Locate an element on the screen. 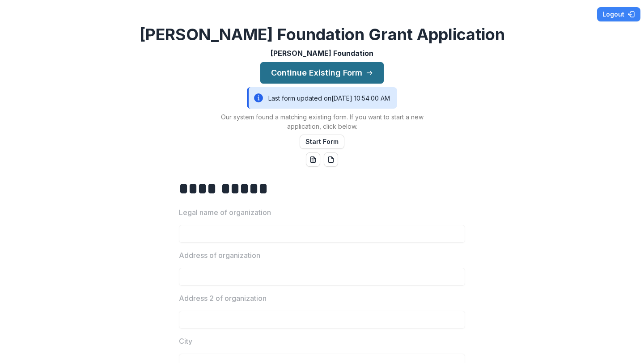  p: Our system found a matching existing form. If you want to start a new application, click below. is located at coordinates (322, 122).